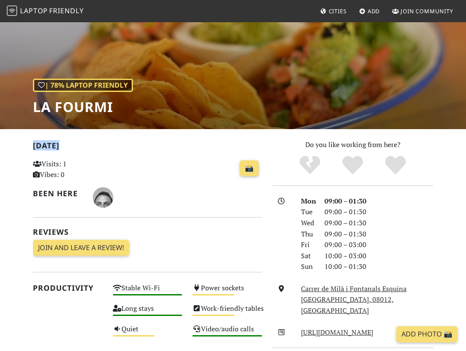 The image size is (466, 351). I want to click on div: Power sockets, so click(227, 292).